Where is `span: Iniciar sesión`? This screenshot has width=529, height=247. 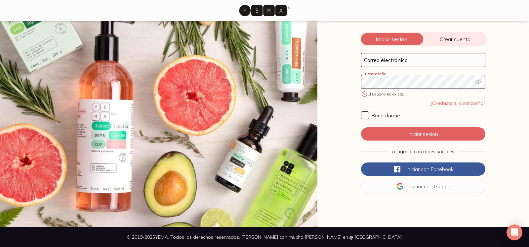
span: Iniciar sesión is located at coordinates (392, 39).